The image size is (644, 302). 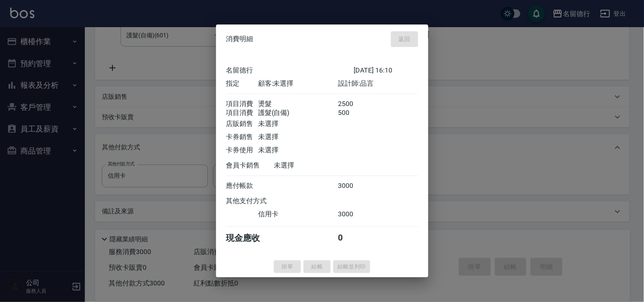 What do you see at coordinates (242, 137) in the screenshot?
I see `div: 卡券銷售` at bounding box center [242, 137].